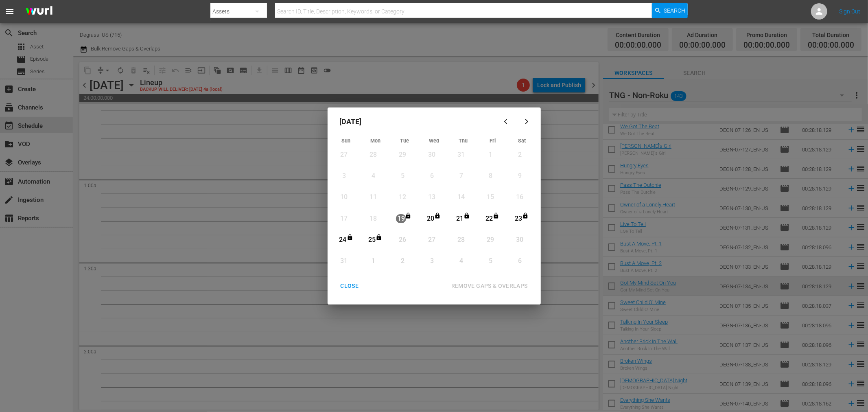 This screenshot has width=868, height=412. I want to click on div: 19, so click(401, 219).